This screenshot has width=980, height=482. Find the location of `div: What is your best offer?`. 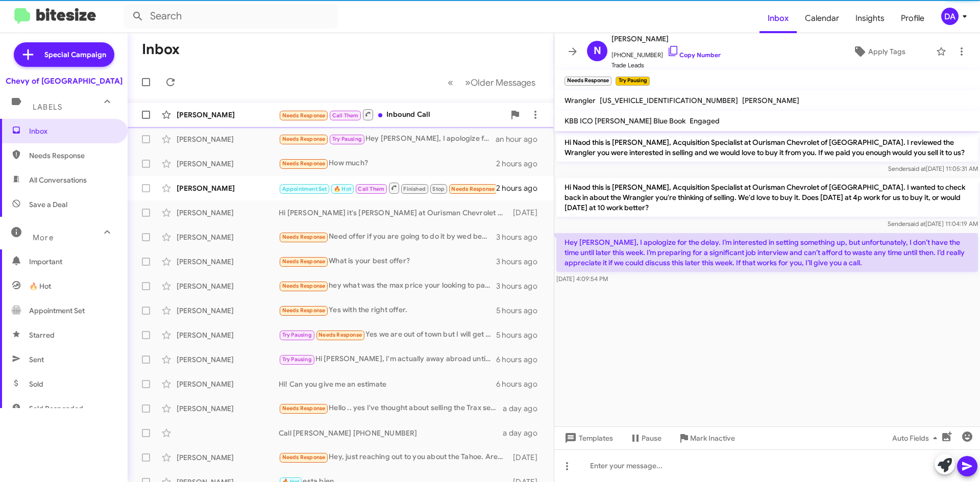

div: What is your best offer? is located at coordinates (388, 261).